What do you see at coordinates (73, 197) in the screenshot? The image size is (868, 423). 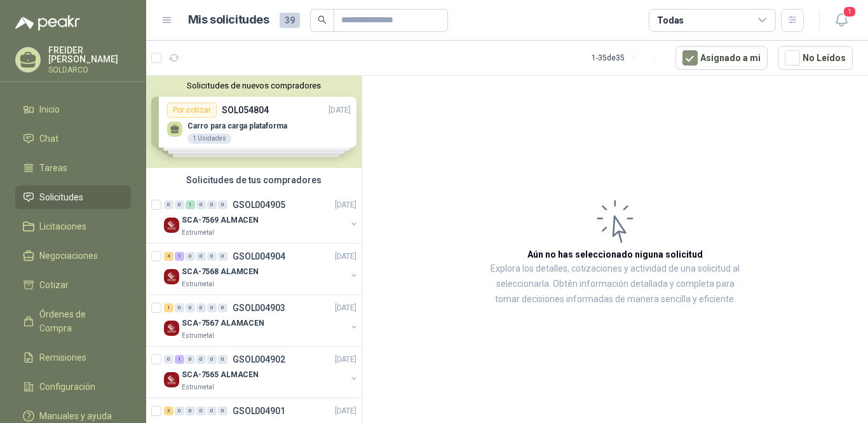 I see `a: Solicitudes` at bounding box center [73, 197].